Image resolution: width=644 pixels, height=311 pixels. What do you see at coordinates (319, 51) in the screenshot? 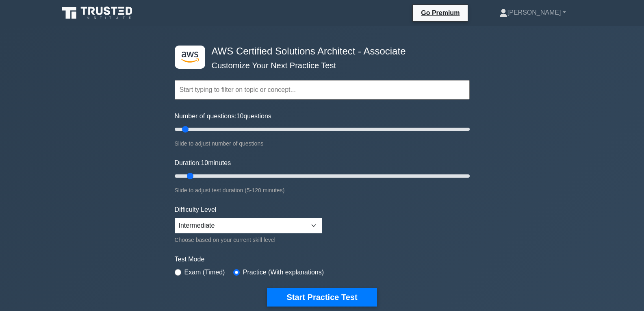
I see `h4: AWS Certified Solutions Architect - Associate` at bounding box center [319, 51].